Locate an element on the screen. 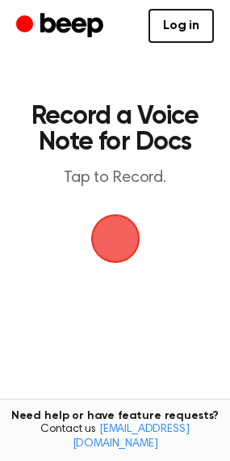 This screenshot has width=230, height=461. a: Beep is located at coordinates (61, 26).